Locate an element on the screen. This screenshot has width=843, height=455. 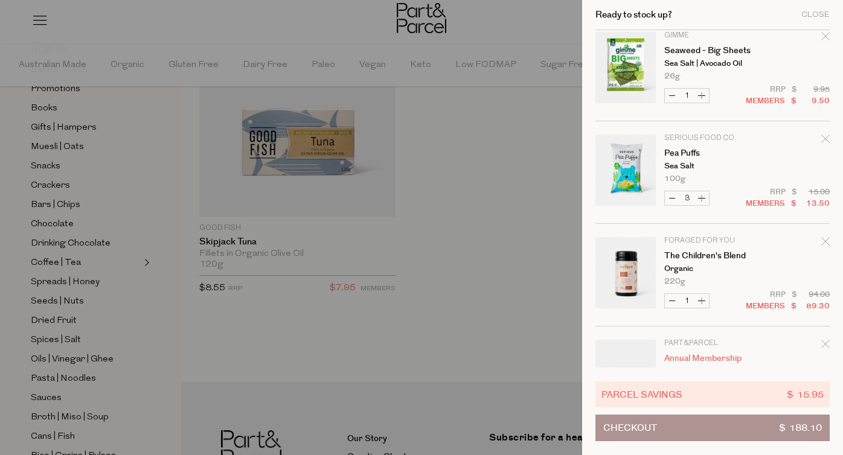
div: Remove The Children's Blend is located at coordinates (826, 243).